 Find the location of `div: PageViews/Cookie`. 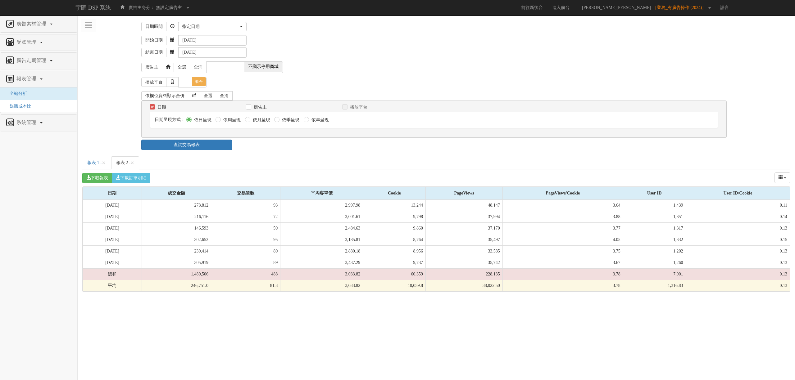

div: PageViews/Cookie is located at coordinates (563, 193).